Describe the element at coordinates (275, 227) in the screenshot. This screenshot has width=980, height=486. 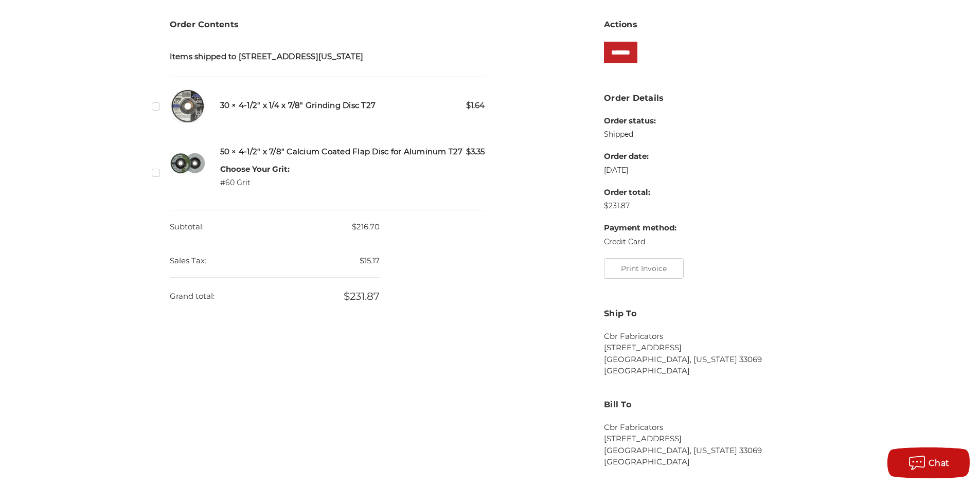
I see `dd: $216.70` at that location.